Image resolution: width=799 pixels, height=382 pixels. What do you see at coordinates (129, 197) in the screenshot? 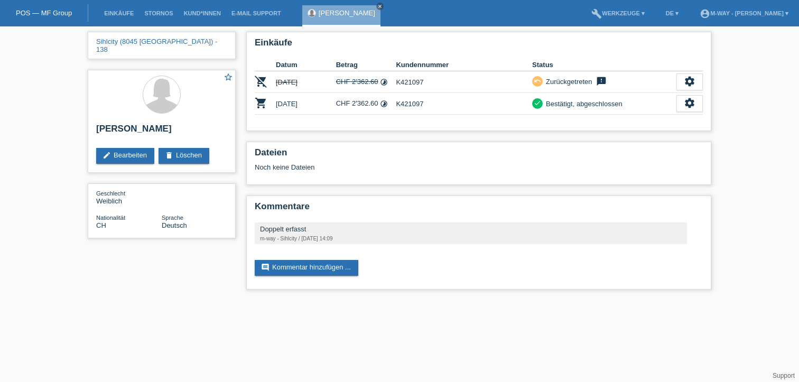
I see `div: Weiblich` at bounding box center [129, 197].